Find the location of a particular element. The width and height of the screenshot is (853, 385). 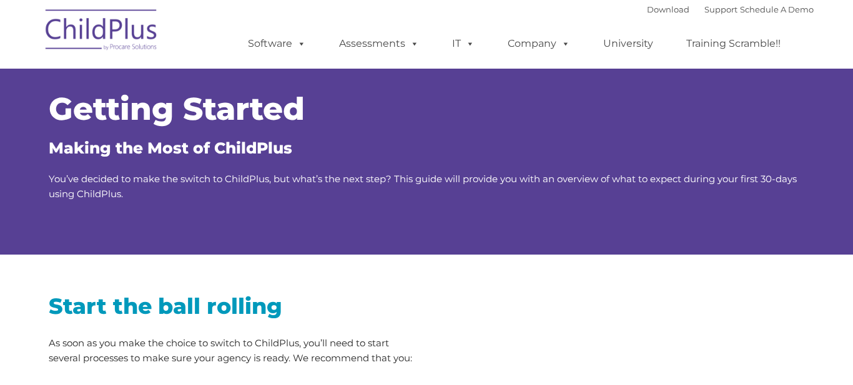

a: Training Scramble!! is located at coordinates (733, 44).